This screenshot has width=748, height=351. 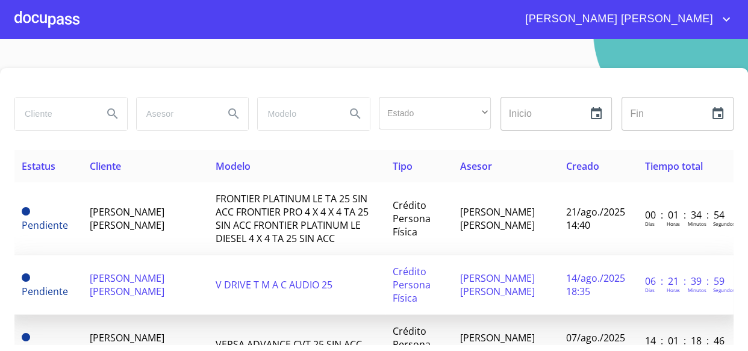 I want to click on span: 21/ago./2025 14:40, so click(x=595, y=219).